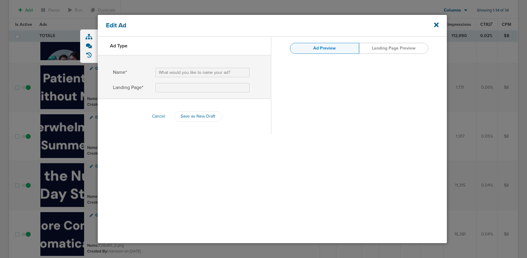 The image size is (527, 258). I want to click on a: Ad Preview, so click(325, 48).